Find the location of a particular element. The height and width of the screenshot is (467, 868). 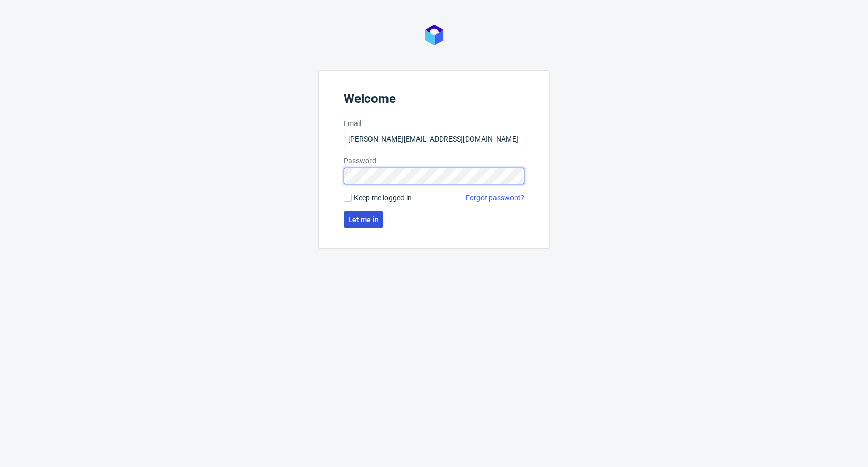

a: Forgot password? is located at coordinates (495, 198).